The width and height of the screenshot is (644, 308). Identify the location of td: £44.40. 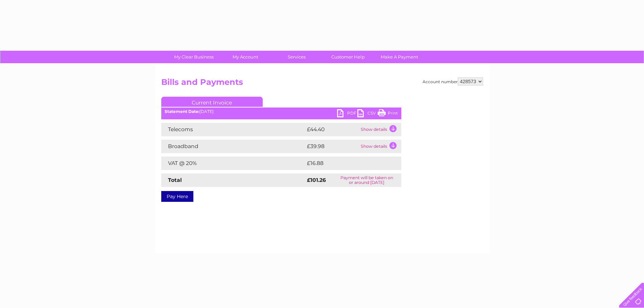
(332, 130).